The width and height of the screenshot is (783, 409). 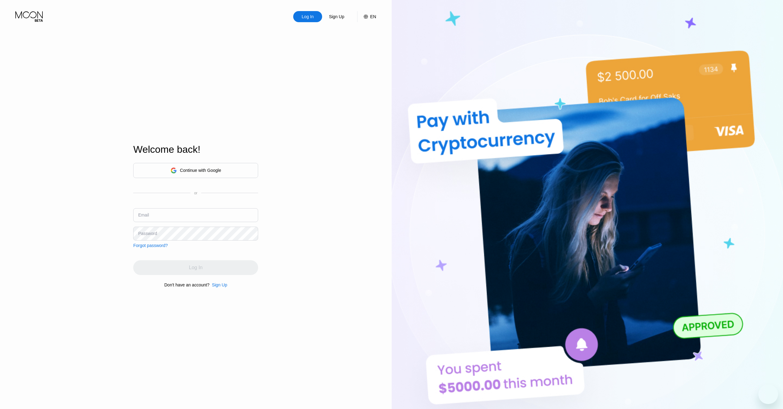 I want to click on div: Email, so click(x=143, y=215).